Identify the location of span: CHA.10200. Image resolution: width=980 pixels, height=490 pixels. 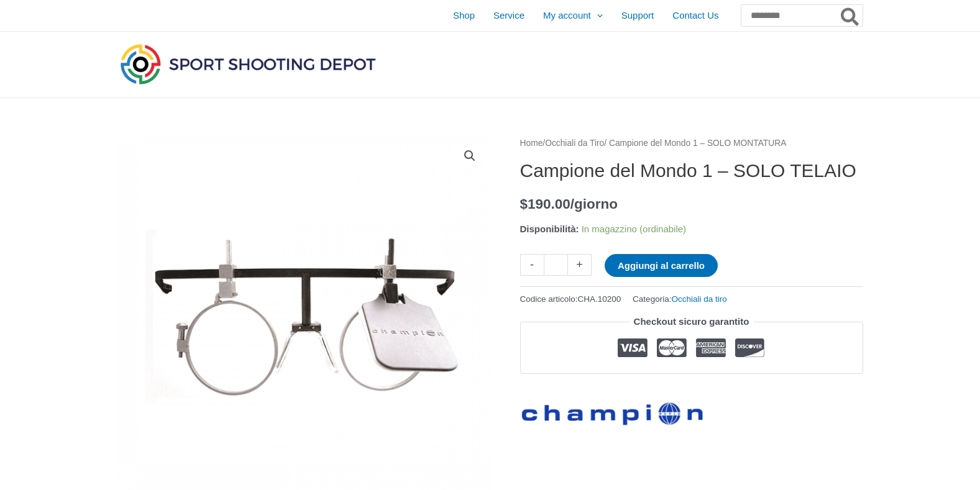
(600, 299).